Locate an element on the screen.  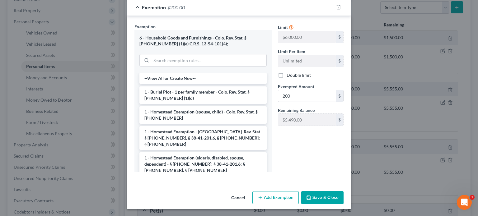
span: 1 is located at coordinates (472, 198).